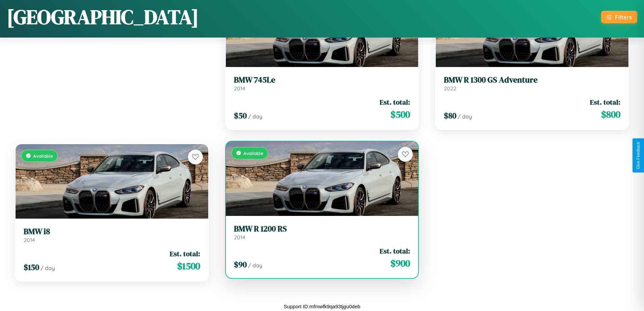 This screenshot has width=644, height=311. What do you see at coordinates (532, 83) in the screenshot?
I see `a: BMW R 1300 GS Adventure2022` at bounding box center [532, 83].